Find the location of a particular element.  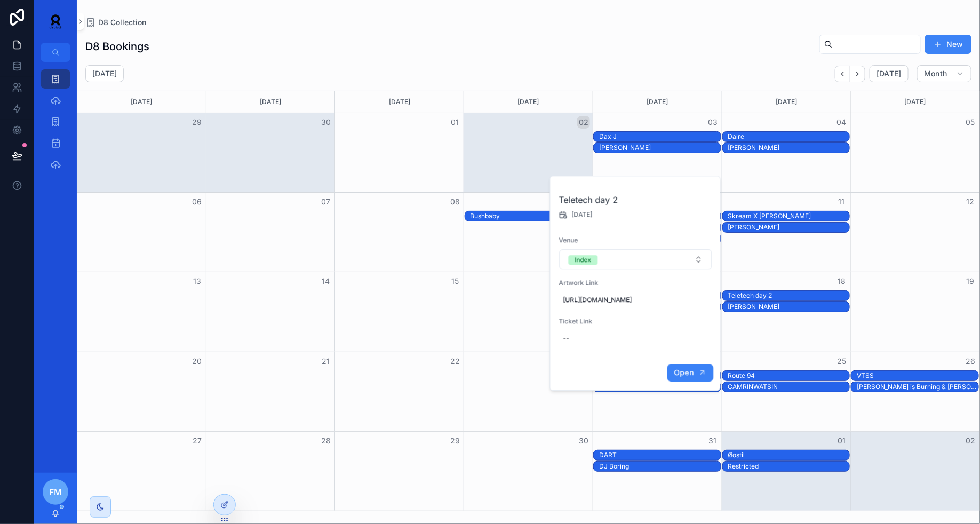

img: App logo is located at coordinates (55, 21).